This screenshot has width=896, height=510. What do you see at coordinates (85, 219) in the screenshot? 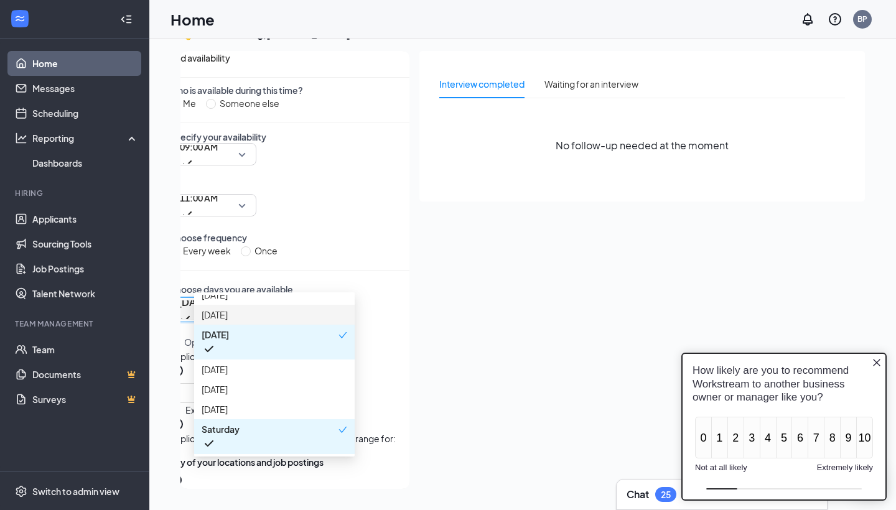
I see `a: Applicants` at bounding box center [85, 219].